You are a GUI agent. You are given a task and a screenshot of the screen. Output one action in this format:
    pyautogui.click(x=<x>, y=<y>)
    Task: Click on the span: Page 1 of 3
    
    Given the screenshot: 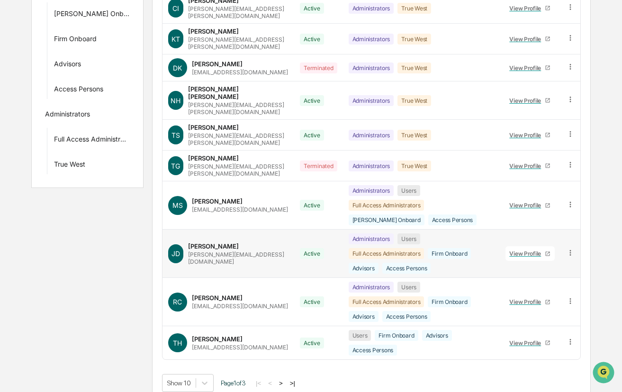 What is the action you would take?
    pyautogui.click(x=233, y=383)
    